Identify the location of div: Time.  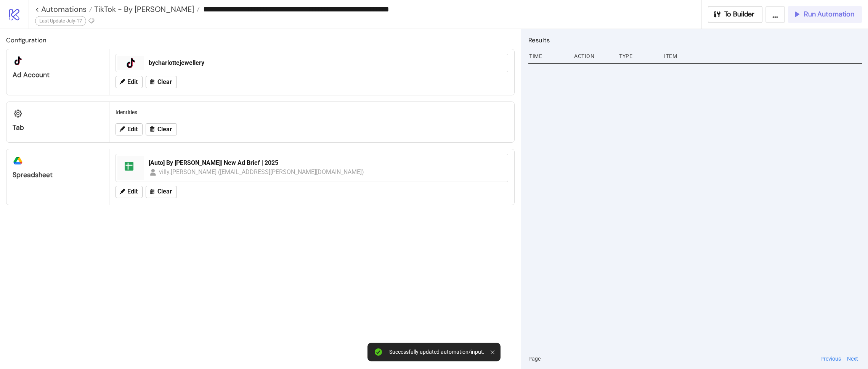
(548, 56).